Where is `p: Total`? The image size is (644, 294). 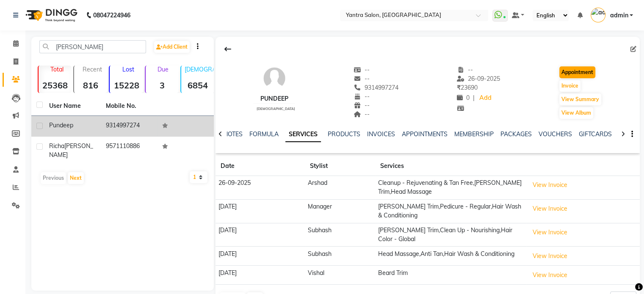
p: Total is located at coordinates (57, 69).